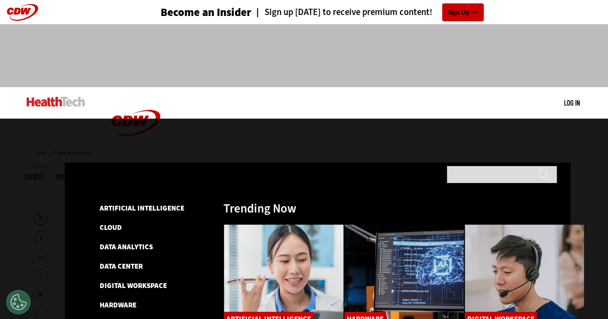 The image size is (608, 319). Describe the element at coordinates (18, 302) in the screenshot. I see `button: Open Preferences` at that location.